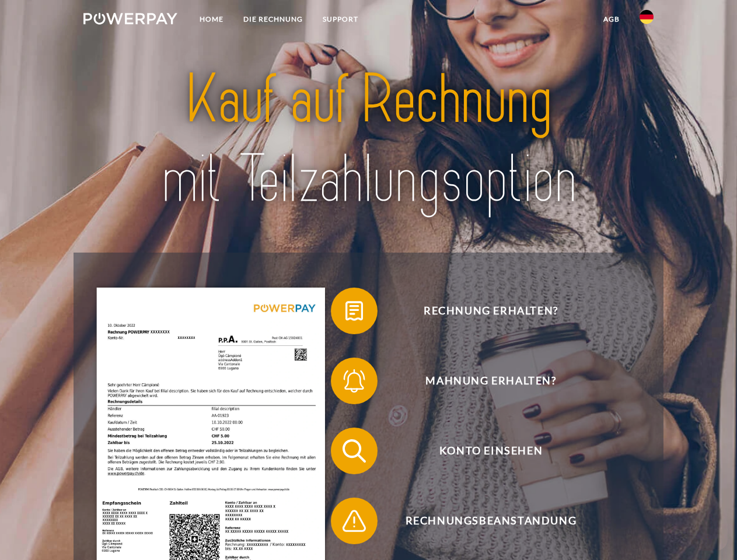  Describe the element at coordinates (491, 381) in the screenshot. I see `span: Mahnung erhalten?` at that location.